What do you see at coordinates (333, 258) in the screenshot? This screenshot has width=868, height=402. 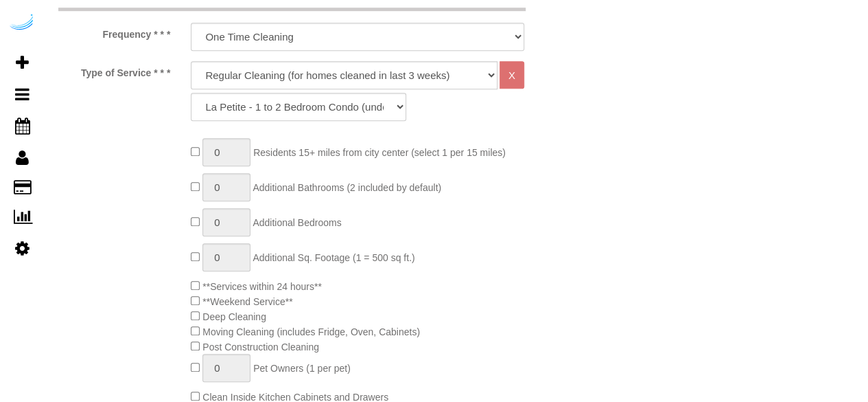 I see `span: Additional Sq. Footage (1 = 500 sq ft.)` at bounding box center [333, 258].